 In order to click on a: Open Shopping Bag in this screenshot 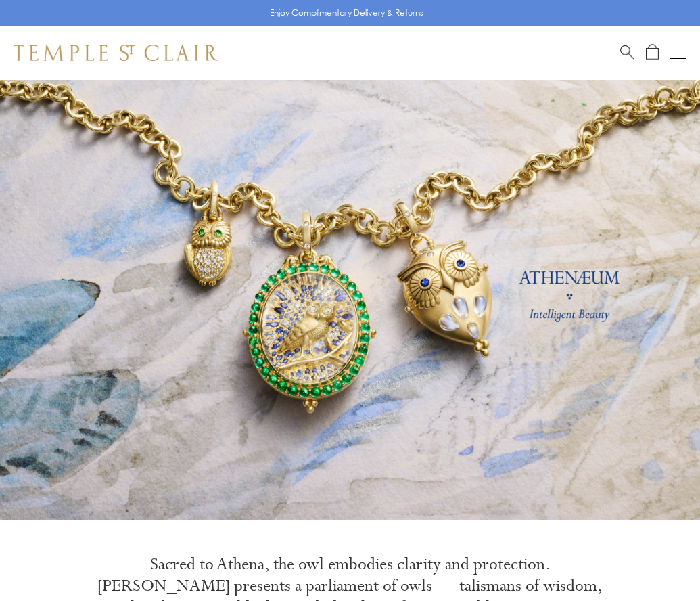, I will do `click(652, 52)`.